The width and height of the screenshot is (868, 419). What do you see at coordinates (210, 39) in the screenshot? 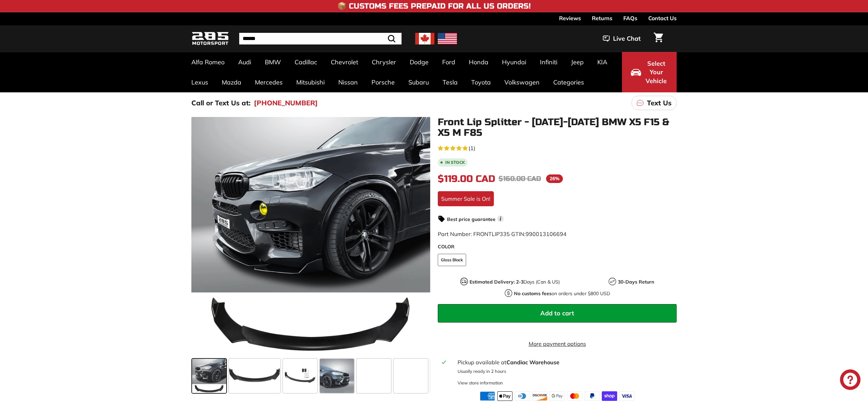
I see `img: Logo_285_Motorsport_areodynamics_components` at bounding box center [210, 39].